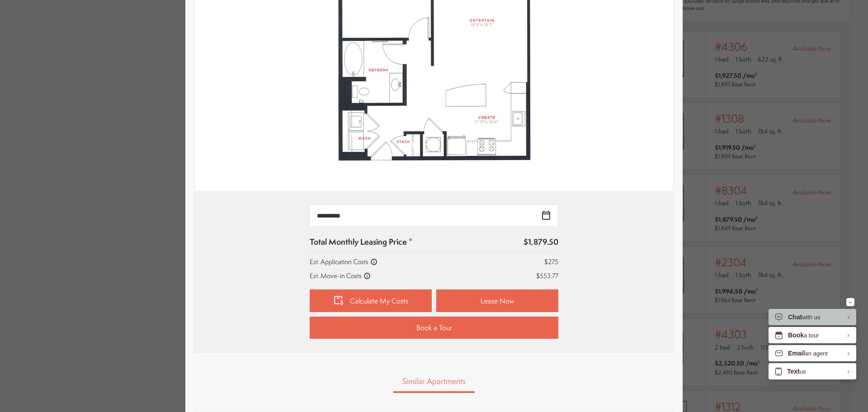 The width and height of the screenshot is (868, 412). What do you see at coordinates (551, 261) in the screenshot?
I see `p: $275` at bounding box center [551, 261].